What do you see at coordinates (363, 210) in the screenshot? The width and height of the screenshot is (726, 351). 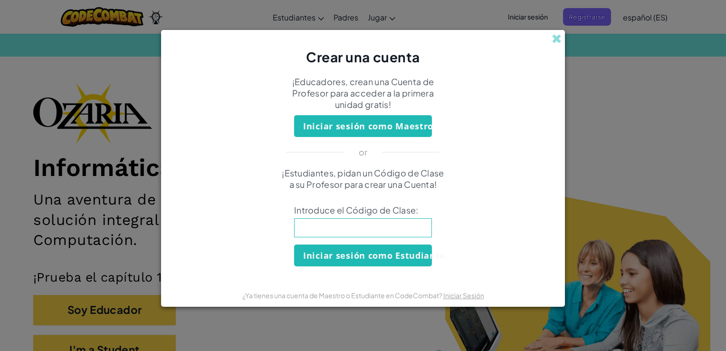 I see `span: Introduce el Código de Clase:` at bounding box center [363, 210].